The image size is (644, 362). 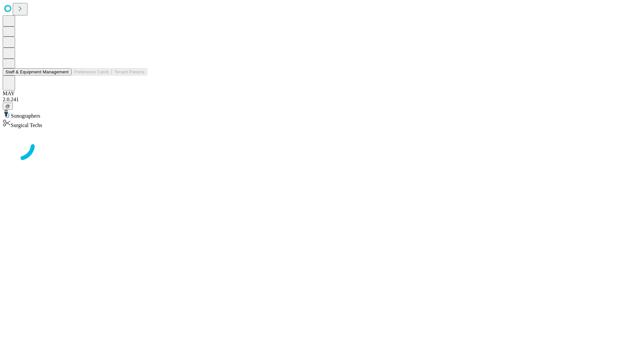 What do you see at coordinates (322, 100) in the screenshot?
I see `div: 2.0.241` at bounding box center [322, 100].